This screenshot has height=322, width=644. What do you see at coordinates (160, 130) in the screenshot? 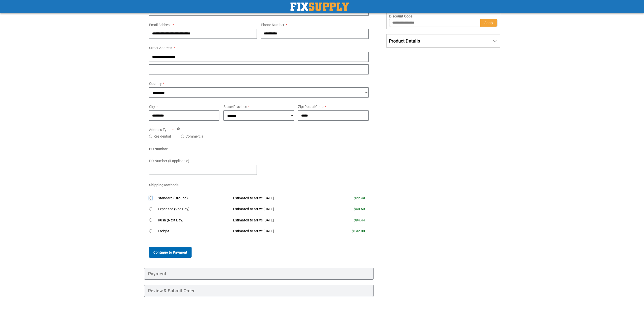
I see `span: Address Type` at bounding box center [160, 130].